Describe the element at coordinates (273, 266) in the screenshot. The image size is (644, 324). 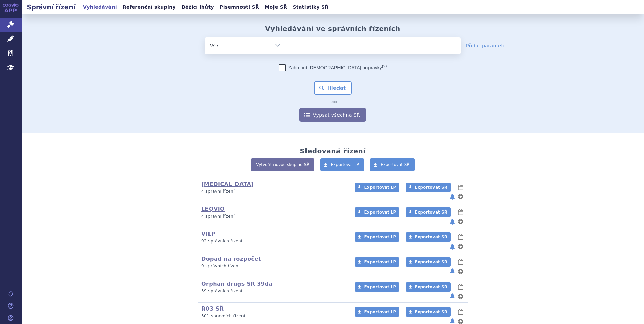
I see `p: 9 správních řízení` at that location.